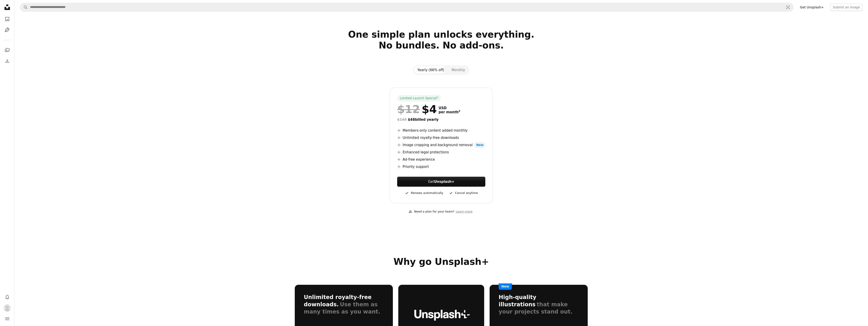  I want to click on a: Get Unsplash+, so click(812, 7).